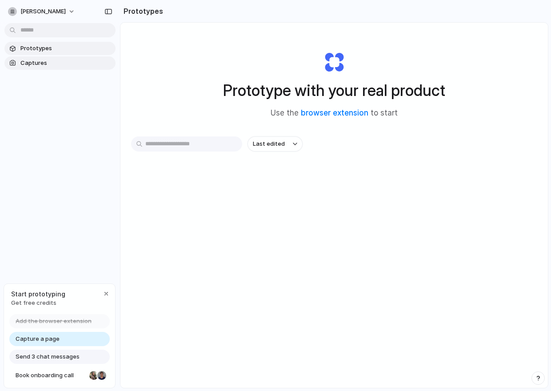 This screenshot has height=391, width=551. What do you see at coordinates (66, 48) in the screenshot?
I see `span: Prototypes` at bounding box center [66, 48].